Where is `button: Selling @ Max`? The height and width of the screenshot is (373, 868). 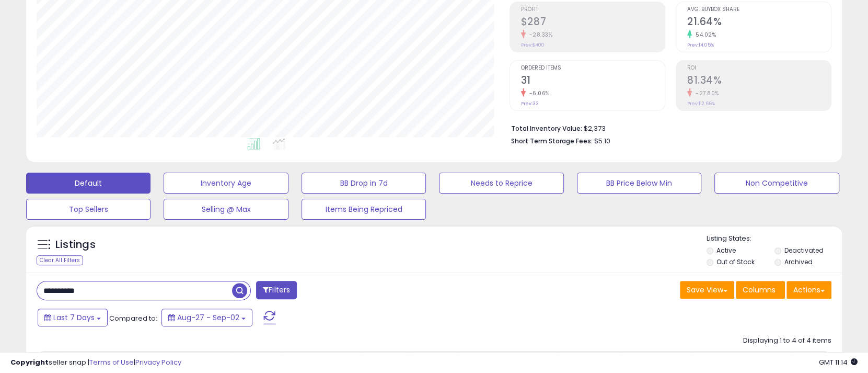 button: Selling @ Max is located at coordinates (226, 209).